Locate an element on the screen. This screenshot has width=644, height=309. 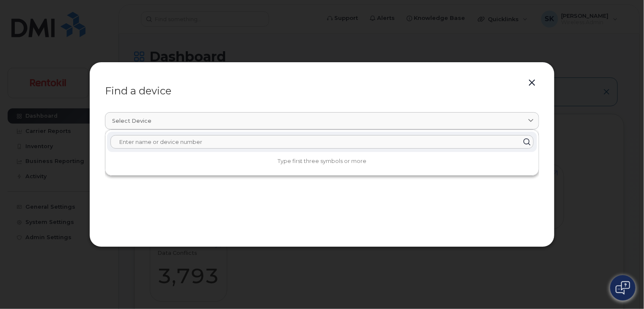
input: Enter name or device number is located at coordinates (322, 141).